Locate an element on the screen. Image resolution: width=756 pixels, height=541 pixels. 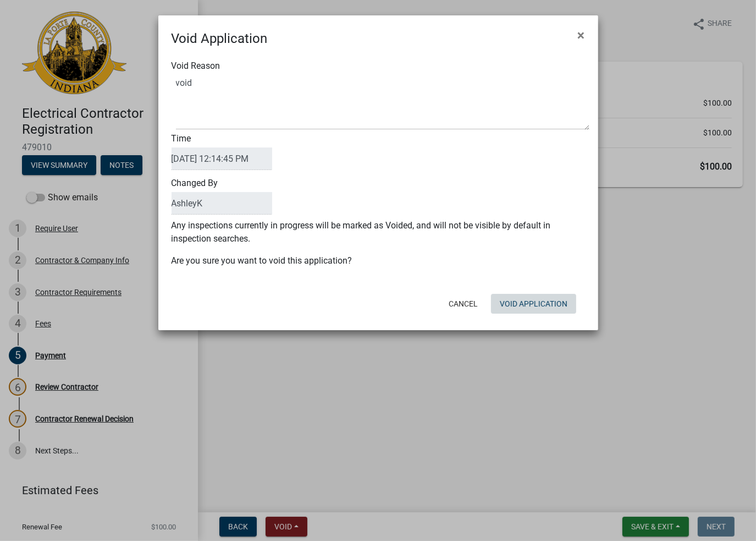
p: Any inspections currently in progress will be marked as Voided, and will not be visible by defaul... is located at coordinates (378, 232).